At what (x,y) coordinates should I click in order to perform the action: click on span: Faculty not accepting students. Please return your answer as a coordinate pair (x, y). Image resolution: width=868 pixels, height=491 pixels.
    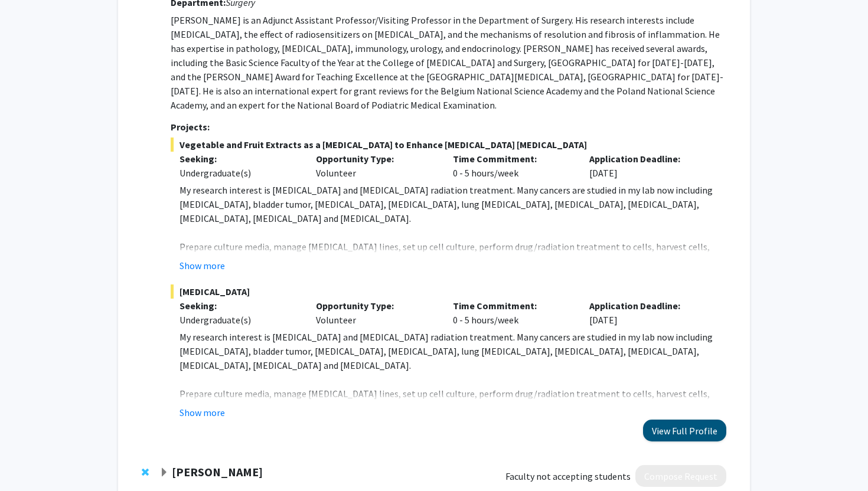
    Looking at the image, I should click on (568, 476).